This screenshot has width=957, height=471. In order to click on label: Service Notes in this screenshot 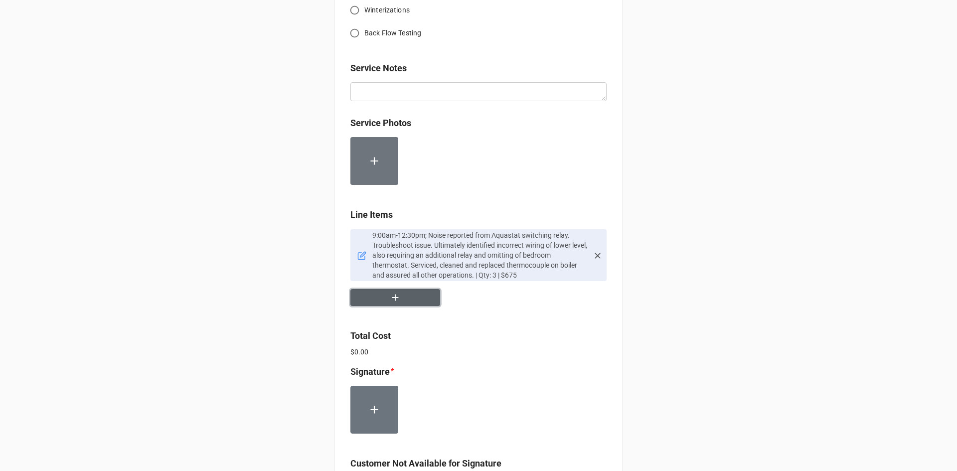, I will do `click(378, 68)`.